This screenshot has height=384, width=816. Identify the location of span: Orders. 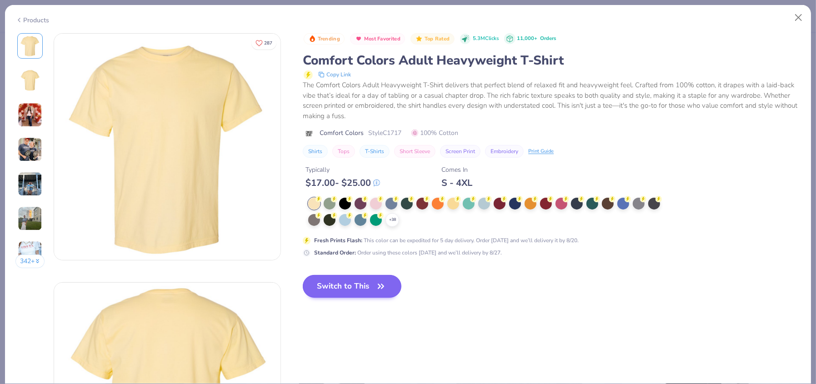
(548, 38).